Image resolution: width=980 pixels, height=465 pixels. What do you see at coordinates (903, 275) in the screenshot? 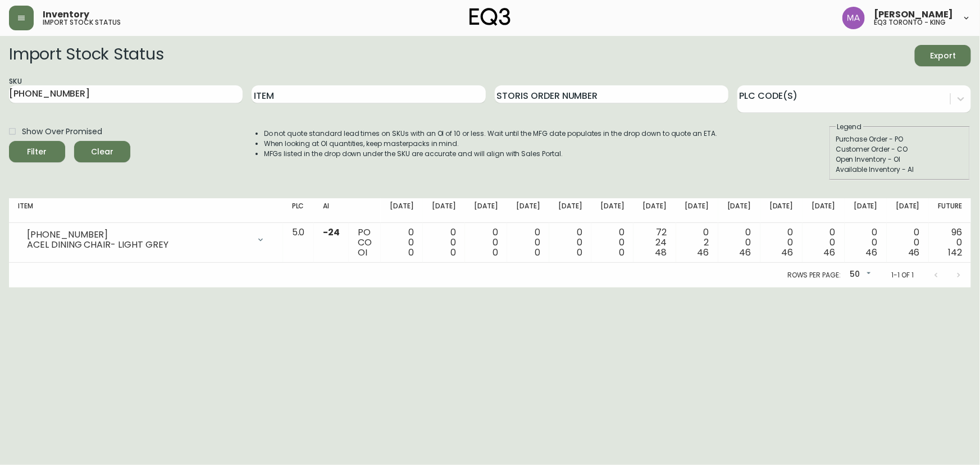
I see `p: 1-1 of 1` at bounding box center [903, 275].